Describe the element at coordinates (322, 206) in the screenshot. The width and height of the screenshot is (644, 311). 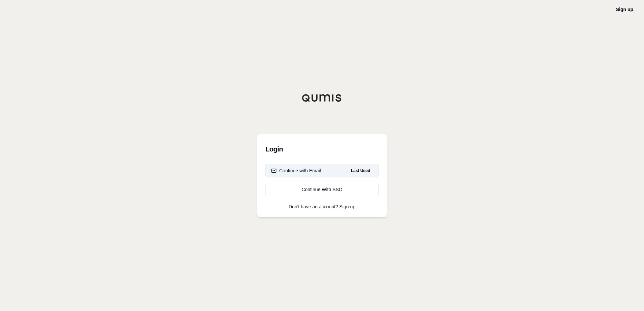
I see `p: Don't have an account?` at that location.